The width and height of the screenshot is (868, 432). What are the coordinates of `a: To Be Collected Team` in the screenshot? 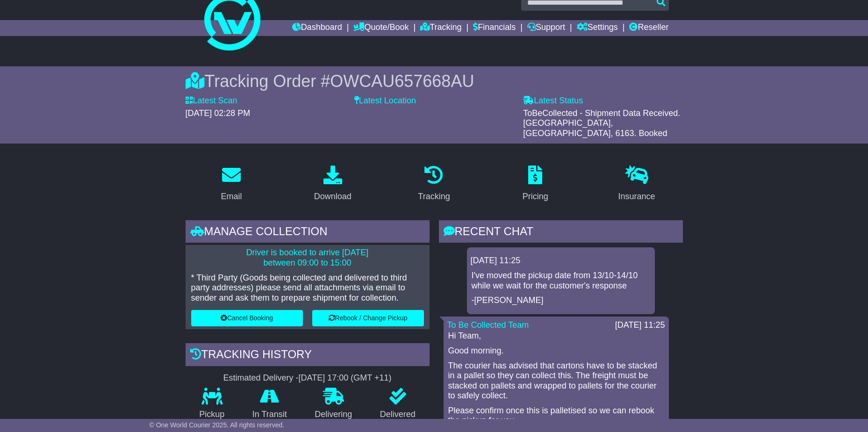 It's located at (488, 325).